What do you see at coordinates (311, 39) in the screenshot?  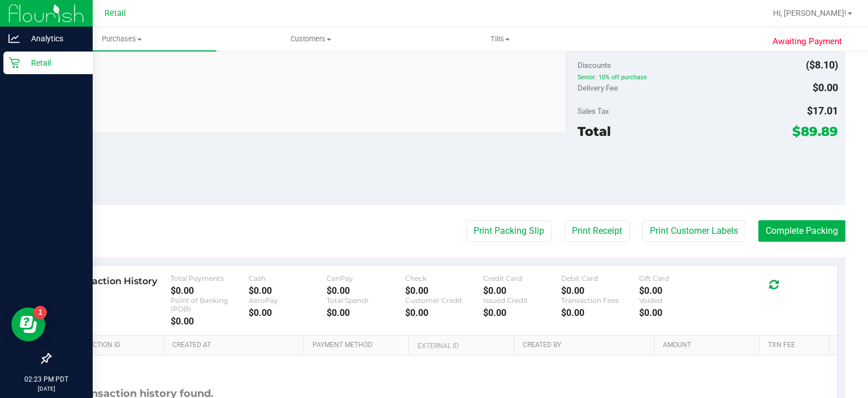 I see `a: Customers` at bounding box center [311, 39].